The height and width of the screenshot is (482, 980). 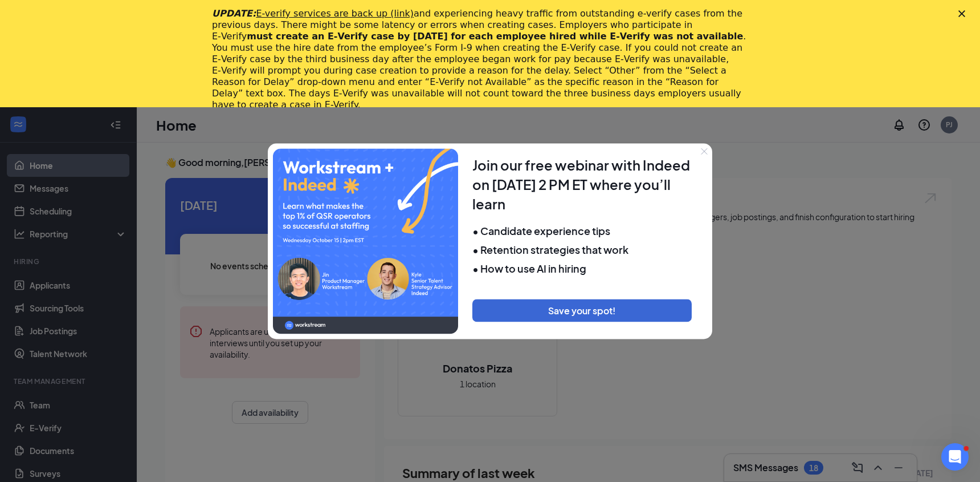 What do you see at coordinates (964, 14) in the screenshot?
I see `div: Close` at bounding box center [964, 14].